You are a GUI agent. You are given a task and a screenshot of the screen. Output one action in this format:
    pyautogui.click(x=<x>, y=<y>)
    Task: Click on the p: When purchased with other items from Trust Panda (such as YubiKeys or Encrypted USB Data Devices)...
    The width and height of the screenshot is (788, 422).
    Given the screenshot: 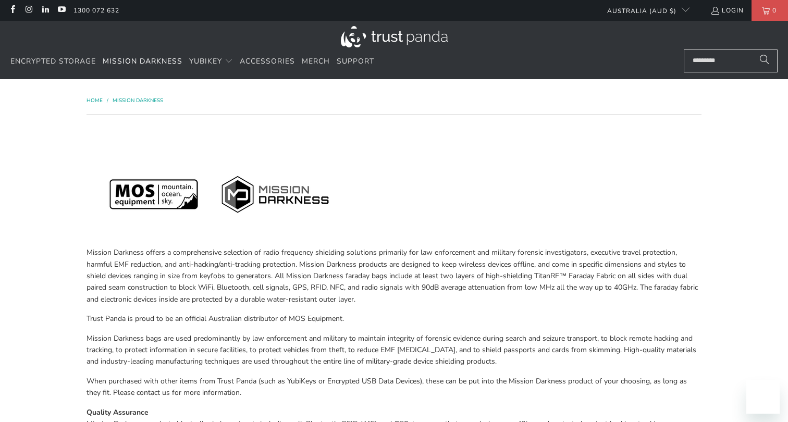 What is the action you would take?
    pyautogui.click(x=394, y=387)
    